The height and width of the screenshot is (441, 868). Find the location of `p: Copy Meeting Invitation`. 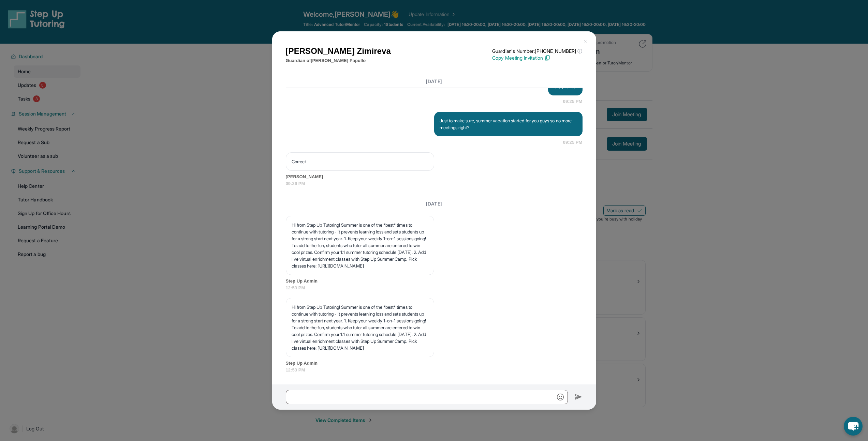

p: Copy Meeting Invitation is located at coordinates (537, 58).